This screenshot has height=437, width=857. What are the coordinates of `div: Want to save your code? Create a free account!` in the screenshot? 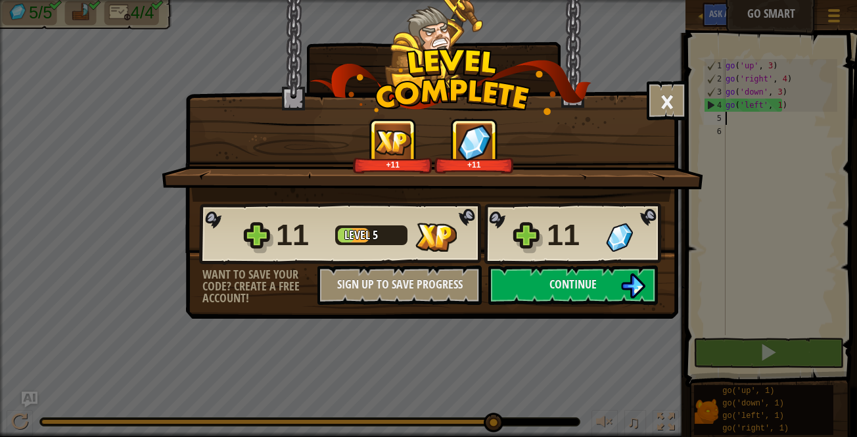 It's located at (259, 286).